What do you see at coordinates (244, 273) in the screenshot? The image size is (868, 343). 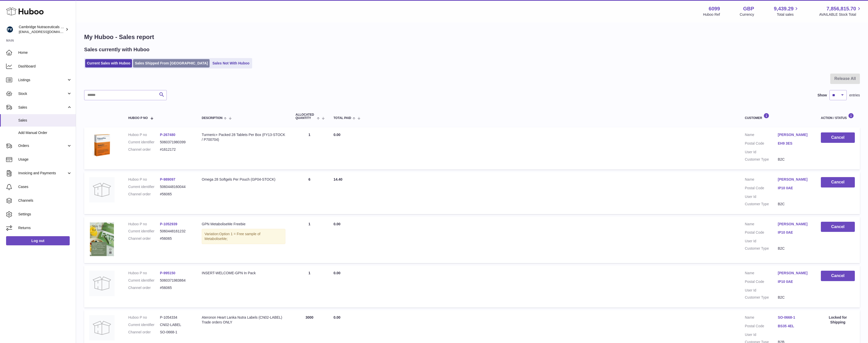 I see `div: INSERT-WELCOME-GPN In Pack` at bounding box center [244, 273].